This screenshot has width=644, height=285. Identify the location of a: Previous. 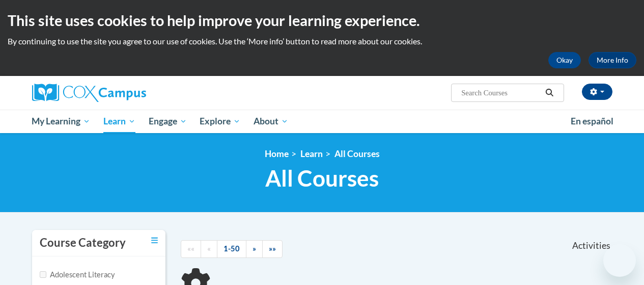
(209, 248).